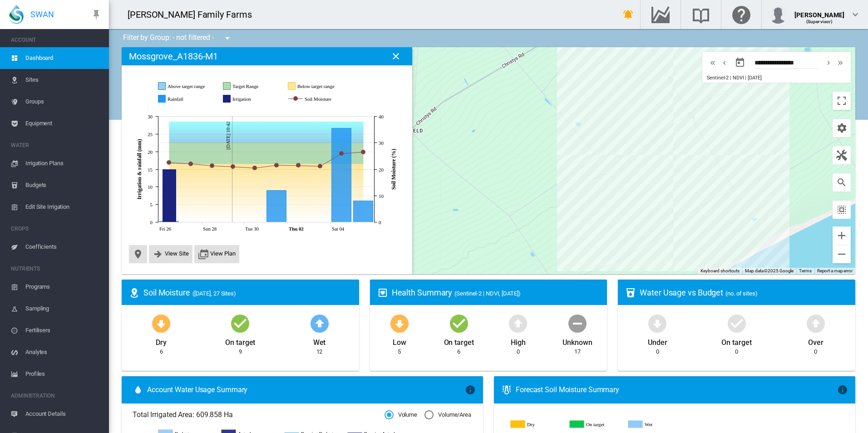 The width and height of the screenshot is (868, 433). I want to click on div: Water Usage vs Budget, so click(743, 292).